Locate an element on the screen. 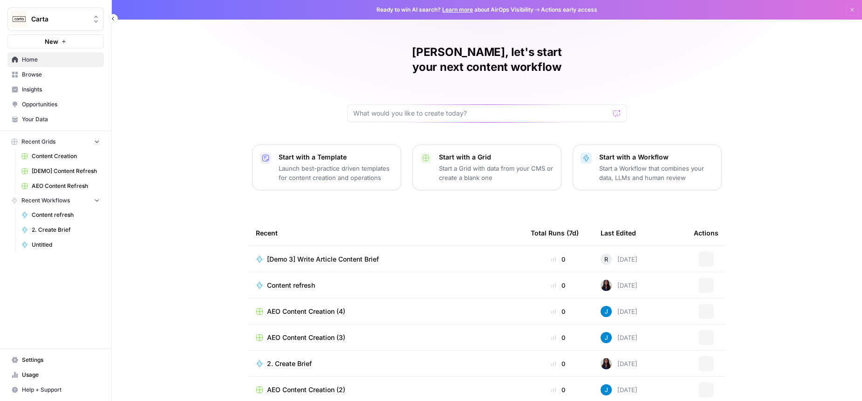 This screenshot has width=862, height=401. a: Browse is located at coordinates (55, 75).